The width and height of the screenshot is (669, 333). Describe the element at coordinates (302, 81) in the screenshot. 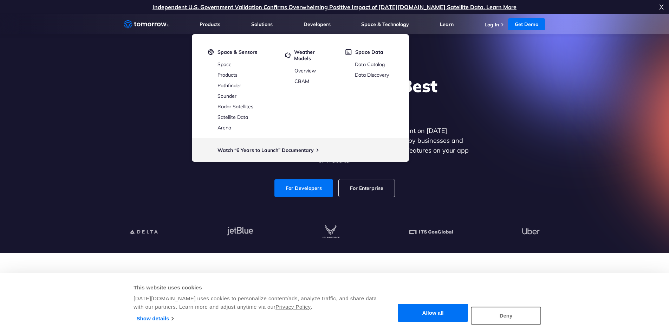

I see `a: CBAM` at that location.